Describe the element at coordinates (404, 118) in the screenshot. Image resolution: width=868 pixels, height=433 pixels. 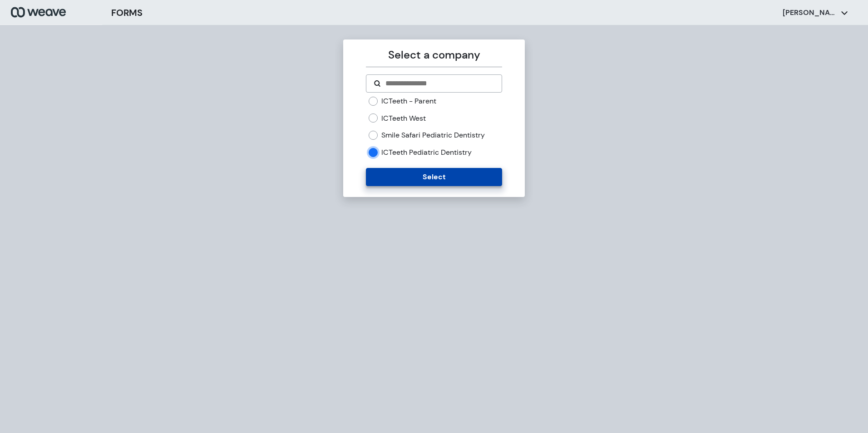
I see `label: ICTeeth West` at that location.